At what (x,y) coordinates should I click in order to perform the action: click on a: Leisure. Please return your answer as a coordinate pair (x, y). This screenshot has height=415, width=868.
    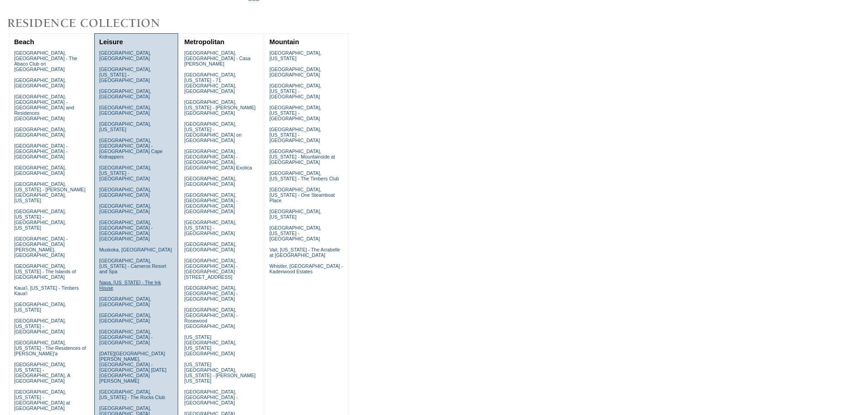
    Looking at the image, I should click on (111, 42).